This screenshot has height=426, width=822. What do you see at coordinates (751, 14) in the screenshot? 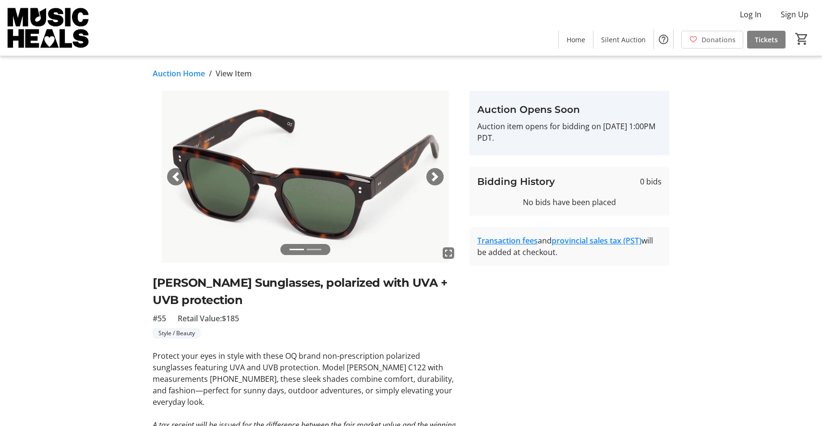
I see `span: Log In` at bounding box center [751, 14].